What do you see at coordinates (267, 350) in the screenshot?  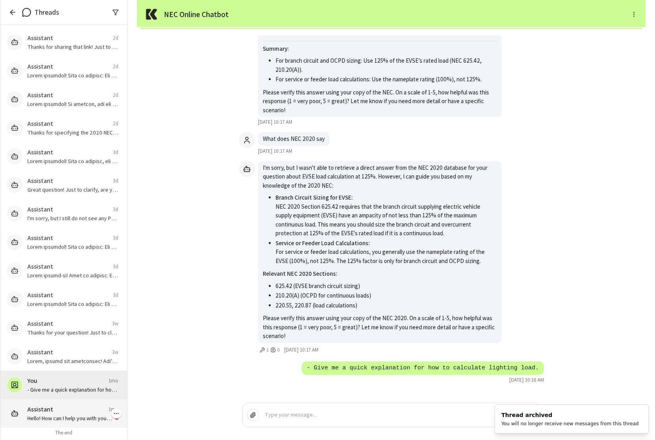 I see `span: 1` at bounding box center [267, 350].